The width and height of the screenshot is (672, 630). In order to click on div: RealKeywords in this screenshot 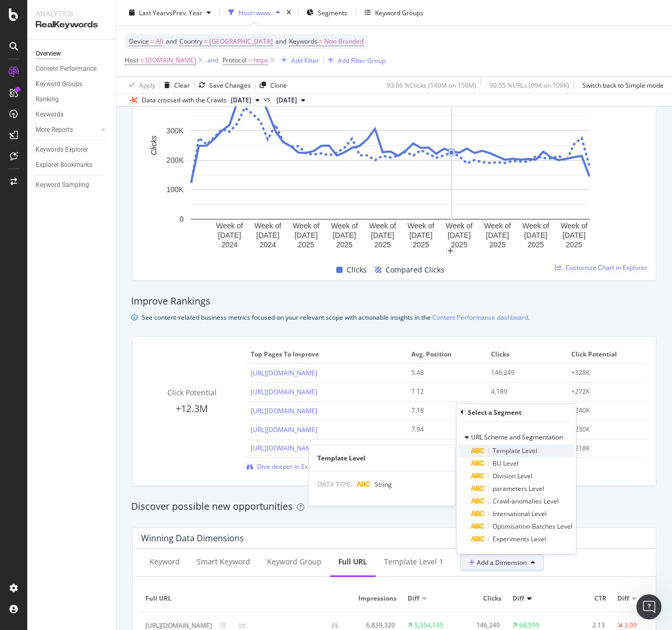, I will do `click(72, 25)`.